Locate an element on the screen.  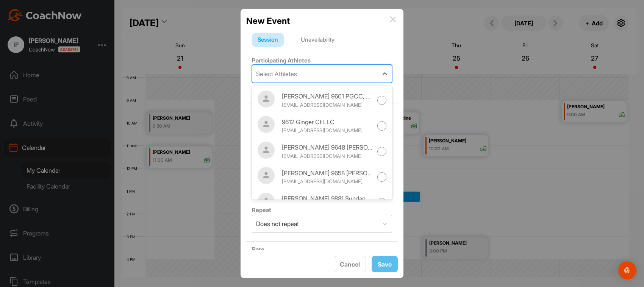
button: Cancel is located at coordinates (350, 264).